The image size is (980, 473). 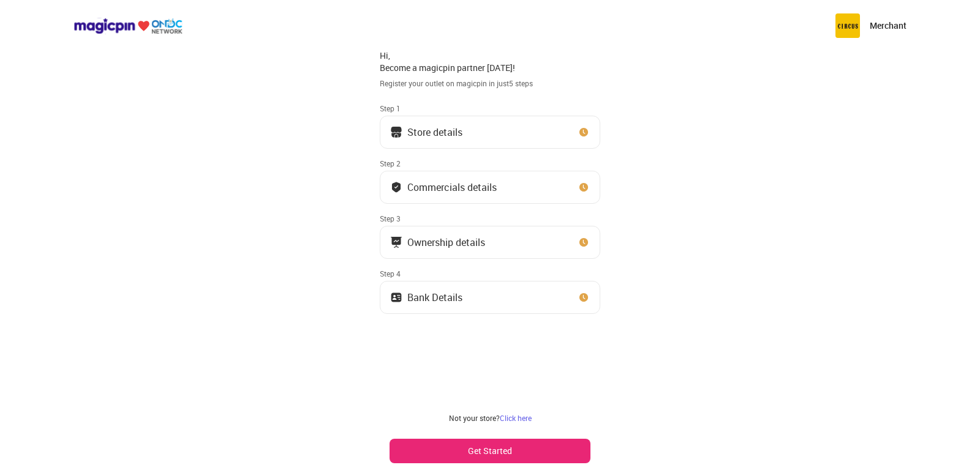 What do you see at coordinates (490, 218) in the screenshot?
I see `div: Step 3` at bounding box center [490, 218].